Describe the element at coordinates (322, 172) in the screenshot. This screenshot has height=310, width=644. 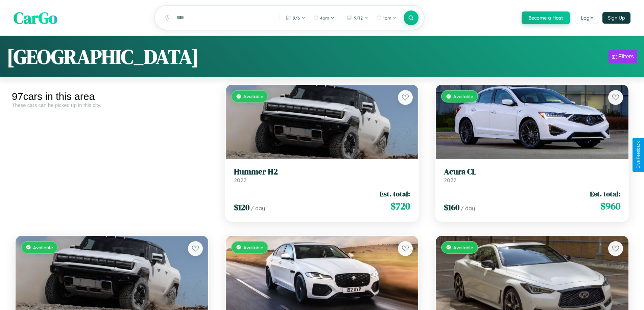
I see `h3: Hummer H2` at that location.